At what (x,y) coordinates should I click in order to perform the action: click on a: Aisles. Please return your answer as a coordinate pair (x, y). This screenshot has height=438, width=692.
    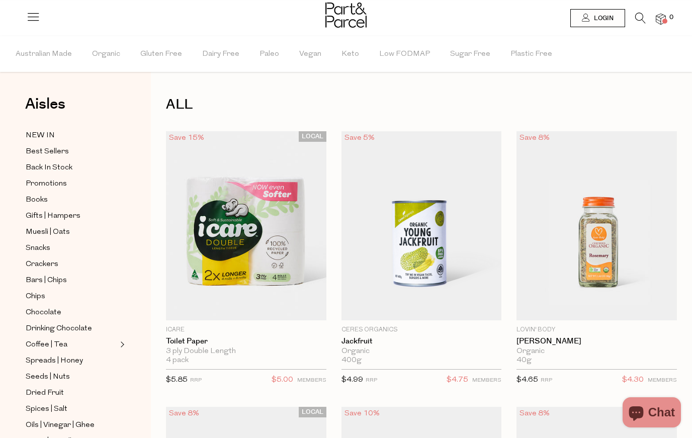
    Looking at the image, I should click on (45, 109).